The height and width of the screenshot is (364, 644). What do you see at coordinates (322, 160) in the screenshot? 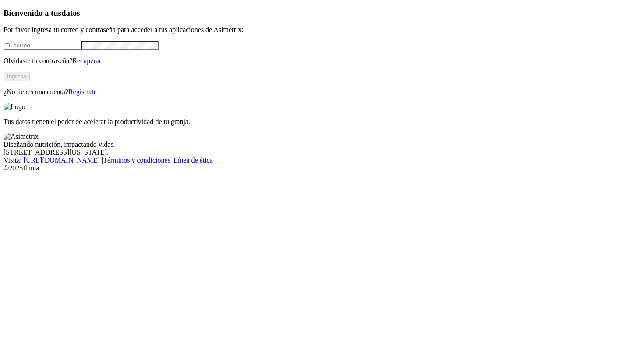
I see `div: Visita : | |` at bounding box center [322, 160].